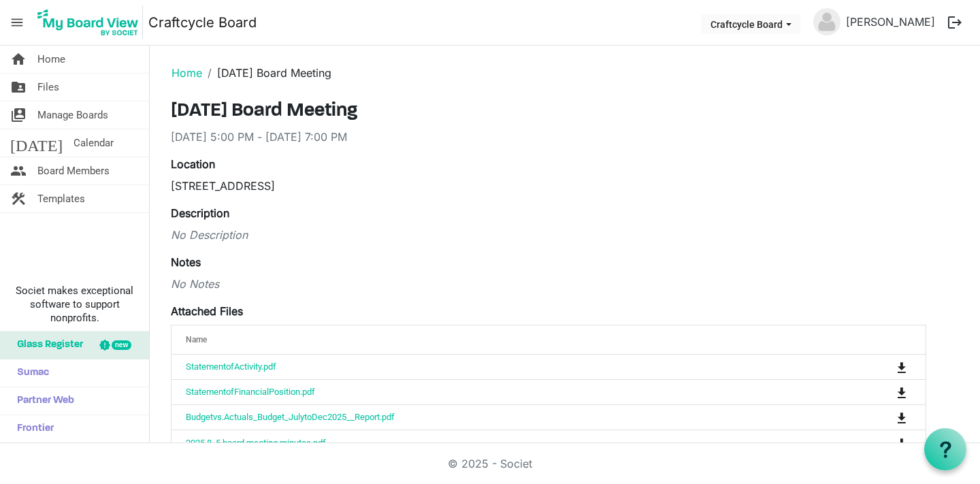  What do you see at coordinates (121, 345) in the screenshot?
I see `div: new` at bounding box center [121, 345].